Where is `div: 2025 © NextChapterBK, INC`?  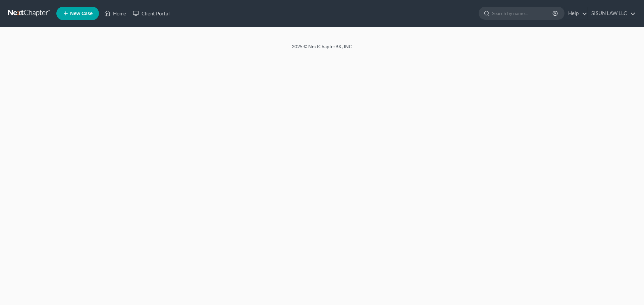 div: 2025 © NextChapterBK, INC is located at coordinates (322, 49).